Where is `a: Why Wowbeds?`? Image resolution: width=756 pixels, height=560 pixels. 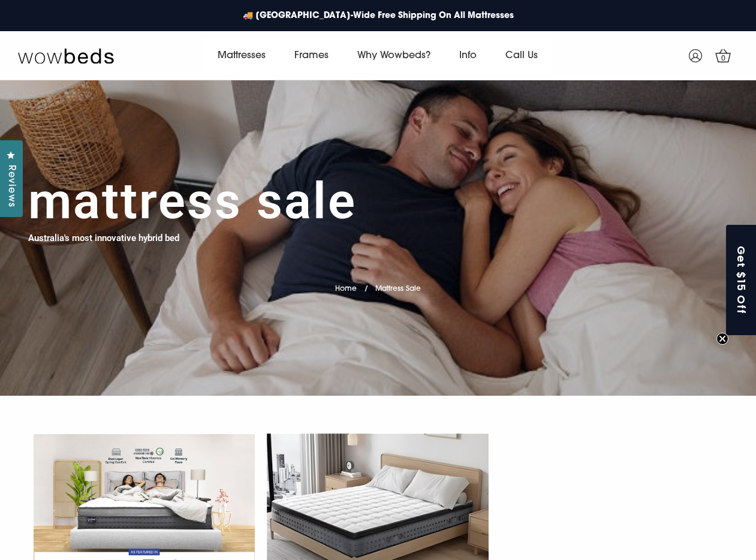
a: Why Wowbeds? is located at coordinates (394, 56).